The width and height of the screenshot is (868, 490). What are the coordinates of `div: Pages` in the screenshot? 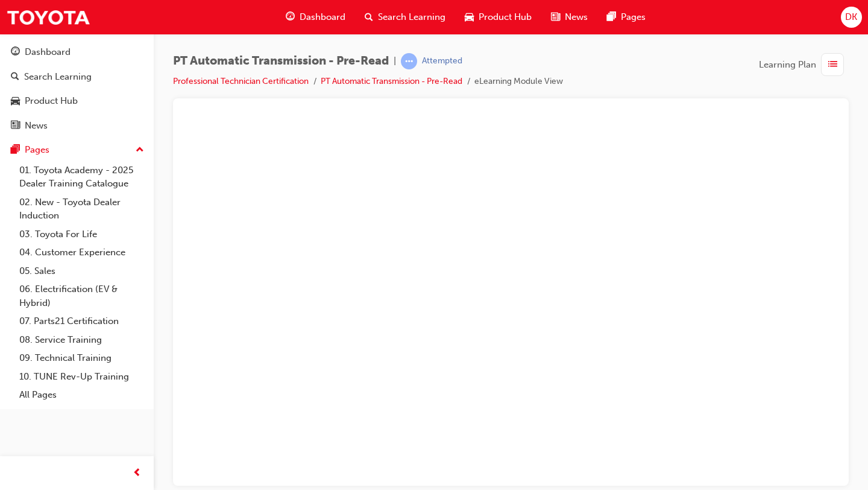 It's located at (37, 150).